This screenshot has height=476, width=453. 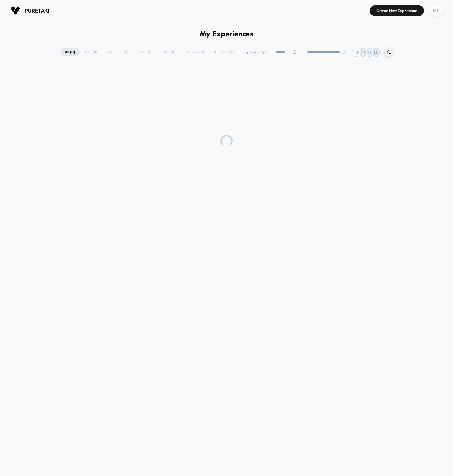 I want to click on div: MG, so click(x=436, y=11).